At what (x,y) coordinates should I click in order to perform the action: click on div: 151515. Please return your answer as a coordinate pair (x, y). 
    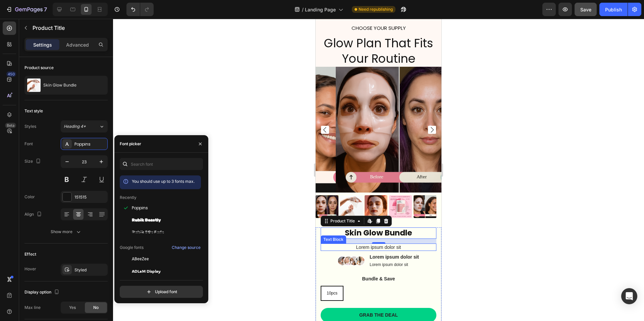
    Looking at the image, I should click on (90, 197).